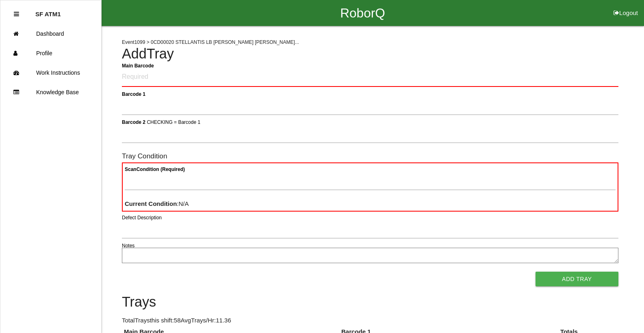 The width and height of the screenshot is (644, 333). What do you see at coordinates (370, 303) in the screenshot?
I see `h4: Trays` at bounding box center [370, 303].